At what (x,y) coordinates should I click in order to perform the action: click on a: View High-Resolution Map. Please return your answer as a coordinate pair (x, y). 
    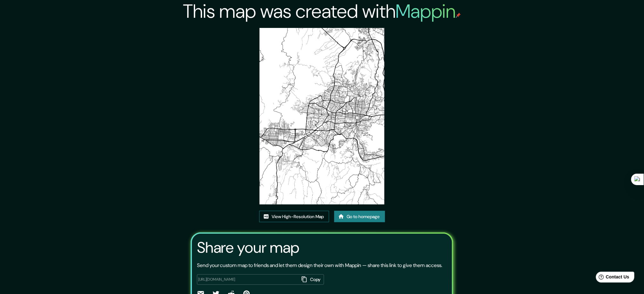
    Looking at the image, I should click on (294, 216).